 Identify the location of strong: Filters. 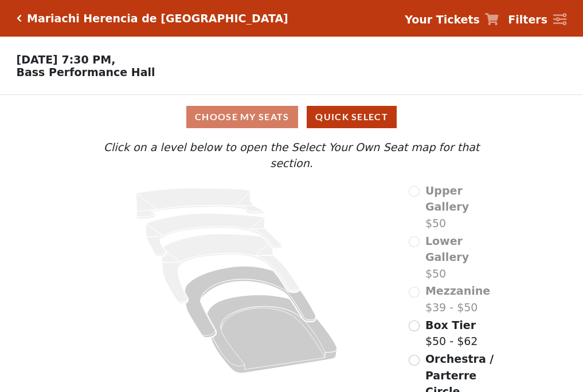
(527, 20).